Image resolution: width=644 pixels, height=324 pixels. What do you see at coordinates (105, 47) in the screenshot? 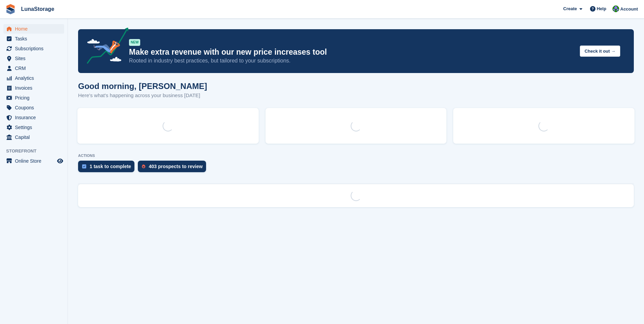
I see `img: price-adjustments-announcement-icon-8257ccfd72463d97f412b2fc003d46551f7dbcb40ab6d574587a9cd5c0d94...` at bounding box center [105, 47].